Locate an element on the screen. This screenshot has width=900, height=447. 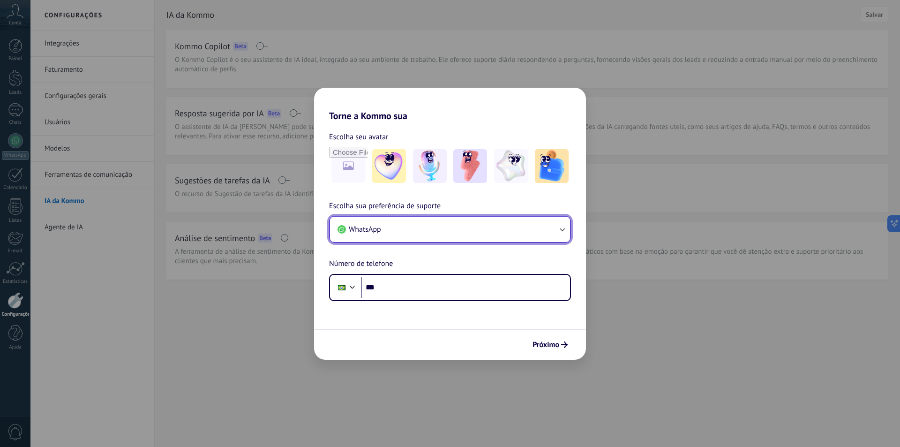
img: -4.jpeg is located at coordinates (511, 166).